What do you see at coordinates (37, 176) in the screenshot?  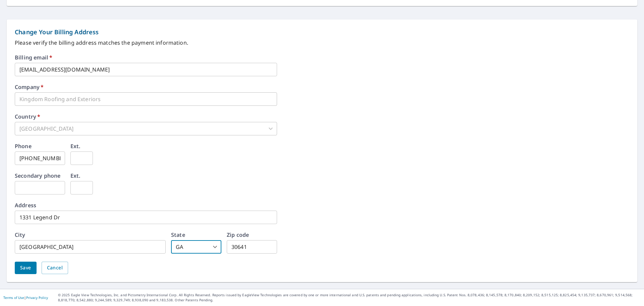 I see `label: Secondary phone` at bounding box center [37, 176].